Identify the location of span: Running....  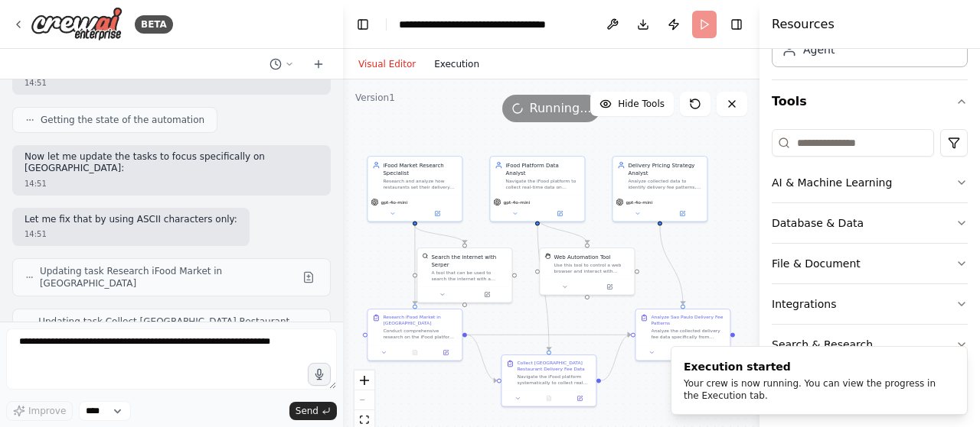
(560, 109).